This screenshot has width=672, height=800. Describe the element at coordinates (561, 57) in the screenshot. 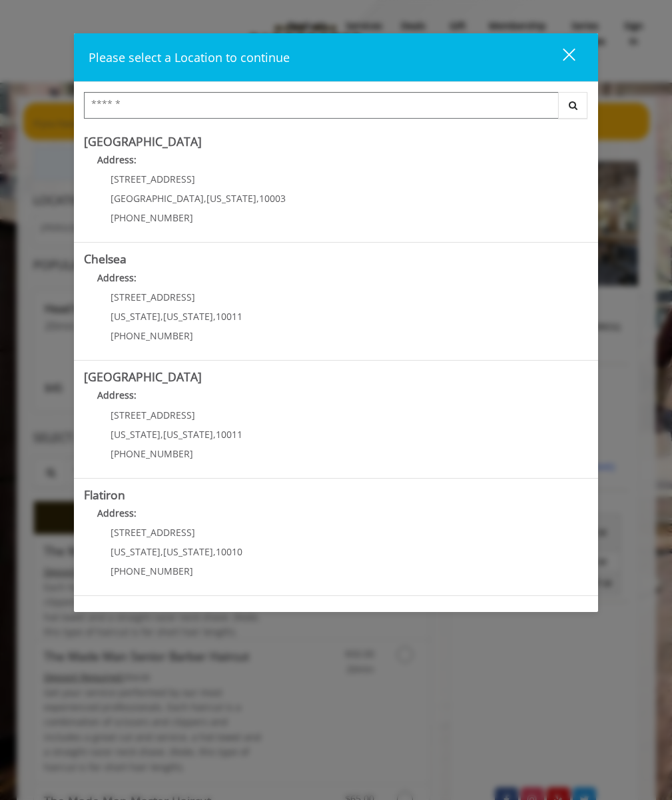

I see `div: close dialog` at that location.